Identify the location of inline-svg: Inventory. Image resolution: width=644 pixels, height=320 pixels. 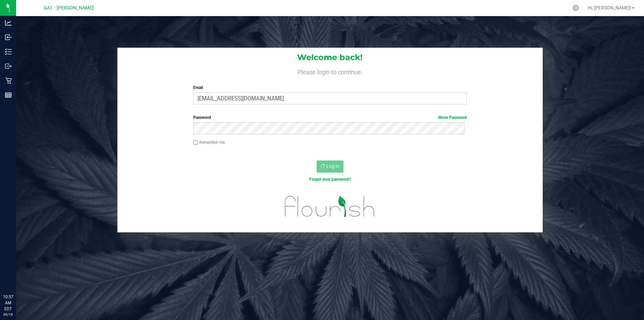
(8, 52).